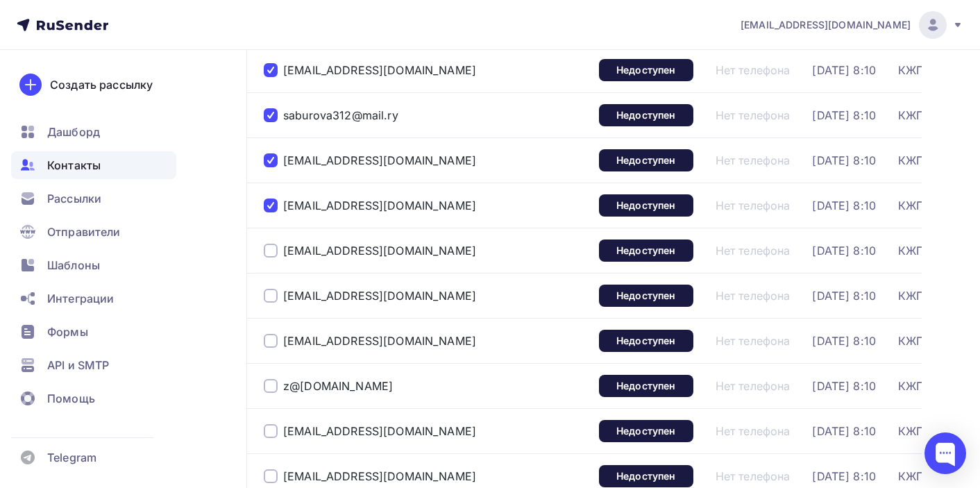 This screenshot has height=488, width=980. What do you see at coordinates (94, 266) in the screenshot?
I see `a: Шаблоны` at bounding box center [94, 266].